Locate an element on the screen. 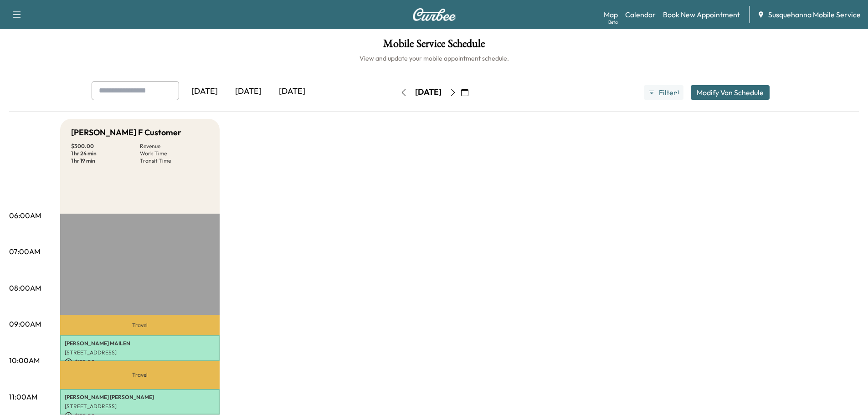  img: Curbee Logo is located at coordinates (434, 15).